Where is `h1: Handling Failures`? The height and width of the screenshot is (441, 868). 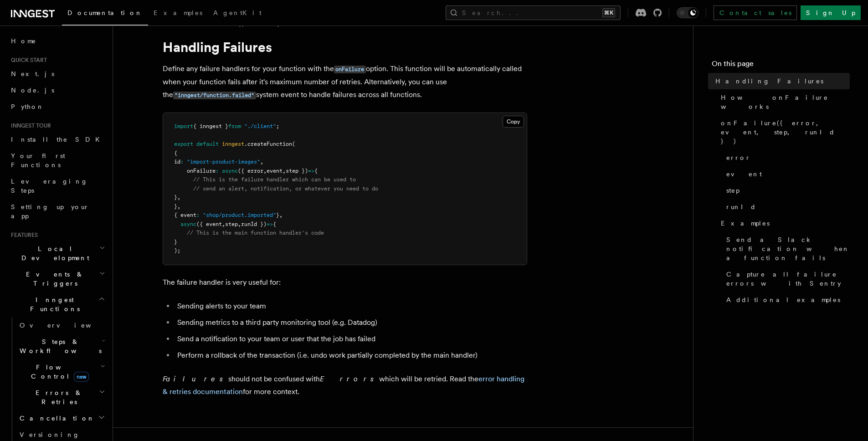 h1: Handling Failures is located at coordinates (345, 47).